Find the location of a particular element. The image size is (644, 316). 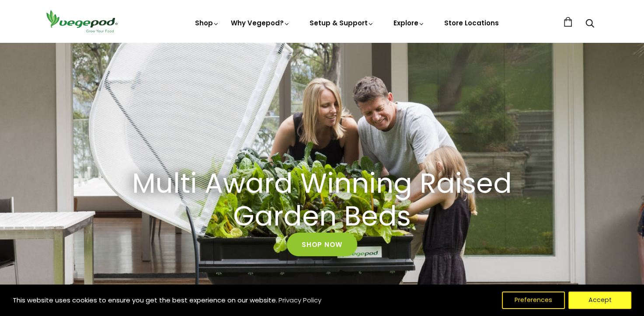

a: Explore is located at coordinates (409, 23).